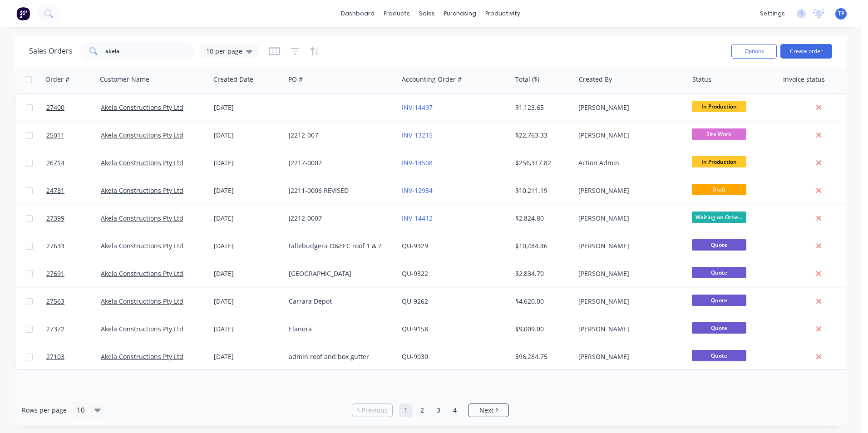 This screenshot has height=433, width=868. Describe the element at coordinates (339, 301) in the screenshot. I see `div: Carrara Depot` at that location.